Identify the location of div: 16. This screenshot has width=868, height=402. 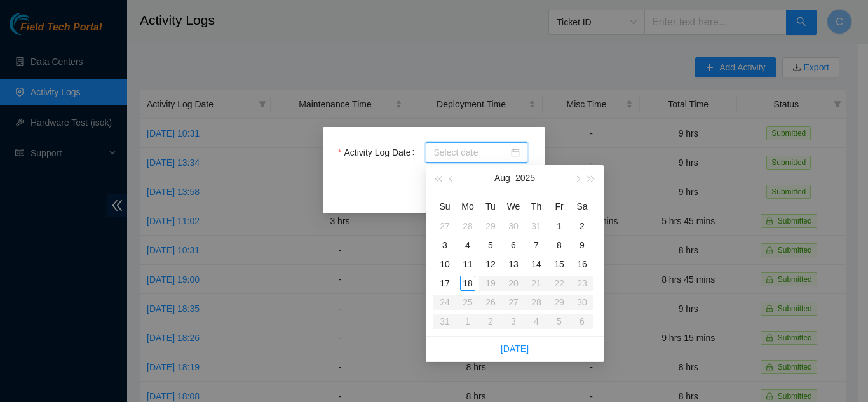
(582, 264).